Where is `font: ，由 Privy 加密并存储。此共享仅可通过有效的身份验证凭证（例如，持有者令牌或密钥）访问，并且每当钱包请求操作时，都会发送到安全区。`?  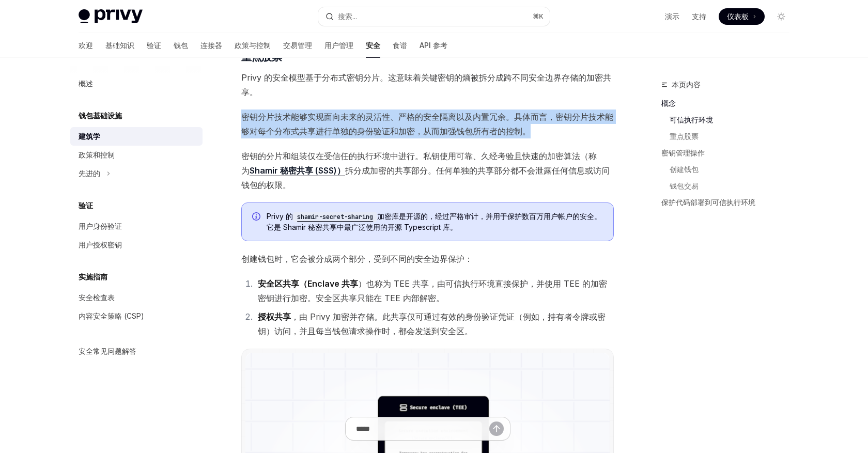 font: ，由 Privy 加密并存储。此共享仅可通过有效的身份验证凭证（例如，持有者令牌或密钥）访问，并且每当钱包请求操作时，都会发送到安全区。 is located at coordinates (431, 324).